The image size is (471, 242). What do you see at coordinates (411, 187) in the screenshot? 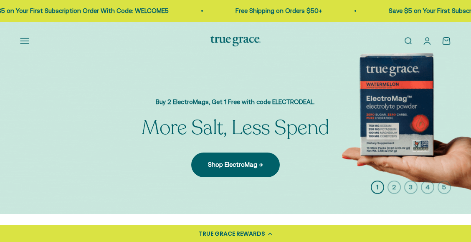
I see `button: 3` at bounding box center [411, 187].